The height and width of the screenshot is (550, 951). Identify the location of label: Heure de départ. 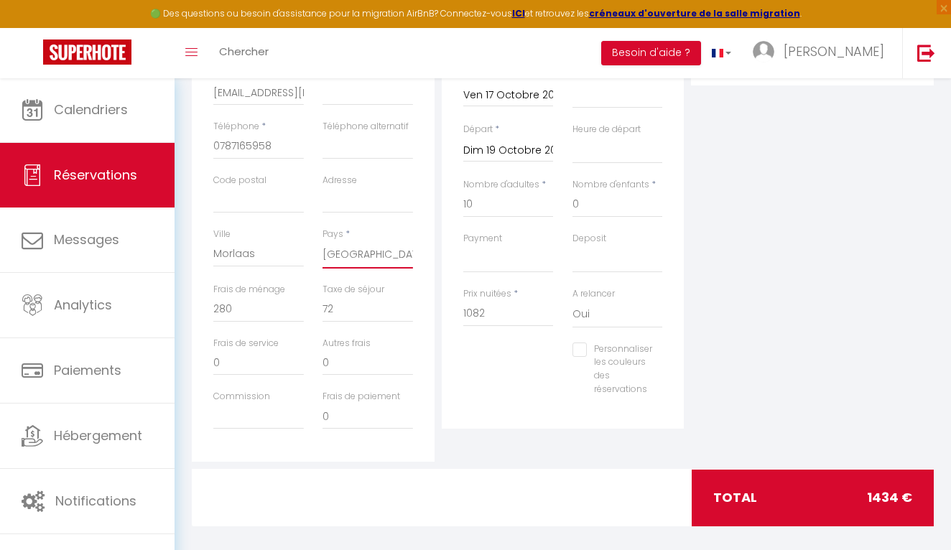
(606, 129).